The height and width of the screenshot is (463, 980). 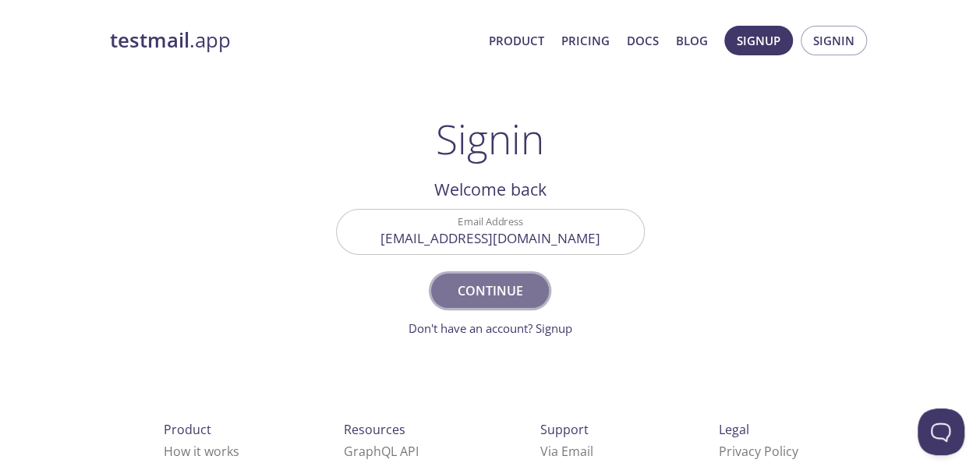 I want to click on span: Resources, so click(x=374, y=430).